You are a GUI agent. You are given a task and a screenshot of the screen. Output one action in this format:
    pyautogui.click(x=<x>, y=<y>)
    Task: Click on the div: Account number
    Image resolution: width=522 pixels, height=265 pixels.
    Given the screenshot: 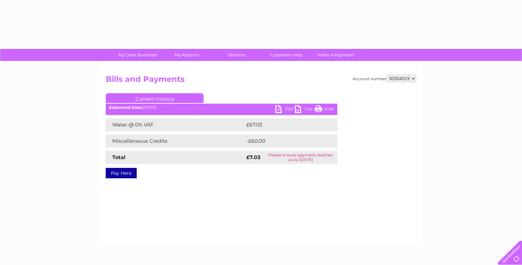 What is the action you would take?
    pyautogui.click(x=384, y=79)
    